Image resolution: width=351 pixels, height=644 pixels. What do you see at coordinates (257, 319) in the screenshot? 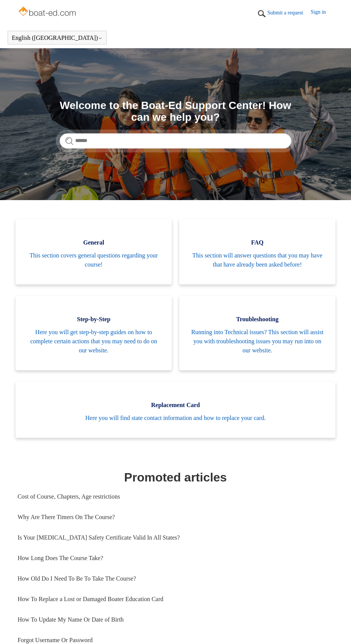
I see `span: Troubleshooting` at bounding box center [257, 319].